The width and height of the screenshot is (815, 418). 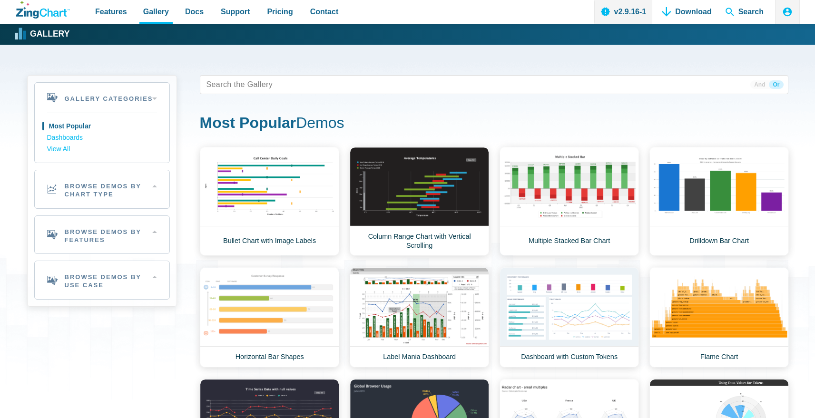 What do you see at coordinates (419, 317) in the screenshot?
I see `a: Label Mania Dashboard` at bounding box center [419, 317].